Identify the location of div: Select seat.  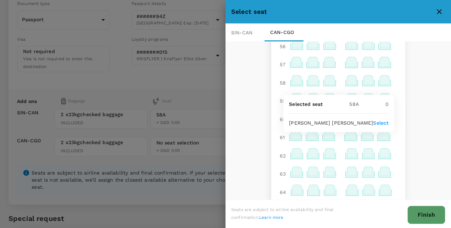
(332, 12).